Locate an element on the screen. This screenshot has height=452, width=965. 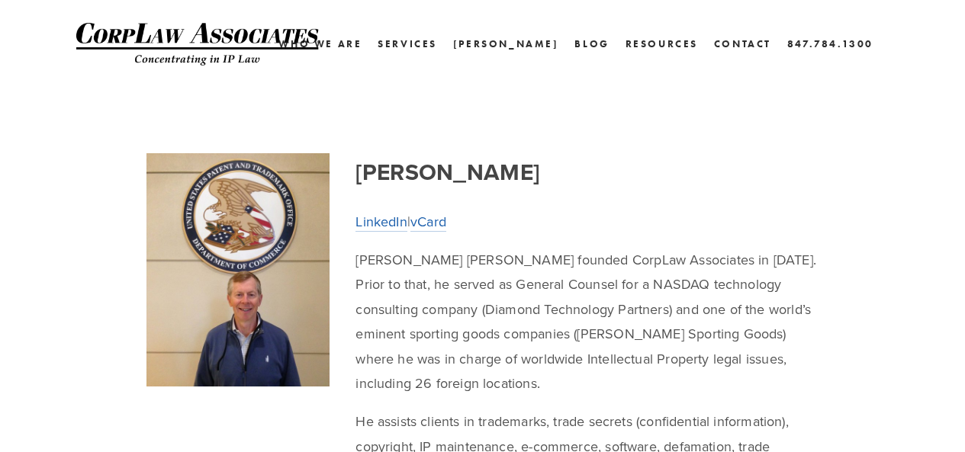
img: Charlie.JPG is located at coordinates (238, 270).